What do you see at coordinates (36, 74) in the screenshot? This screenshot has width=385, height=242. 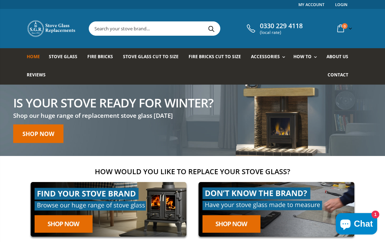 I see `span: Reviews` at bounding box center [36, 74].